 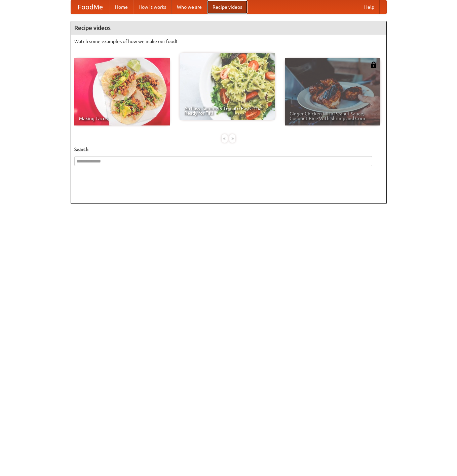 I want to click on h5: Search, so click(x=228, y=149).